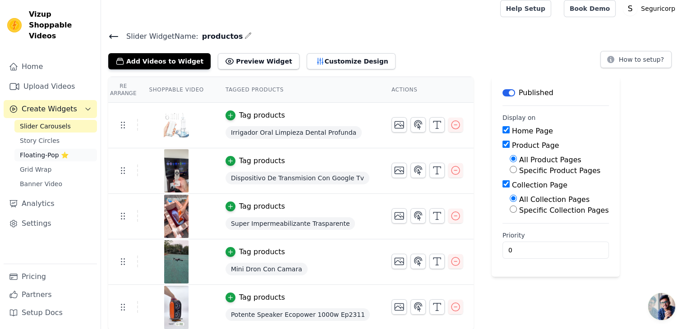 The image size is (686, 329). I want to click on a: Home, so click(50, 67).